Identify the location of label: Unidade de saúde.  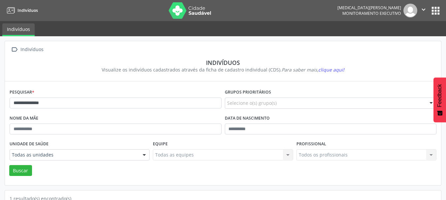
(29, 144).